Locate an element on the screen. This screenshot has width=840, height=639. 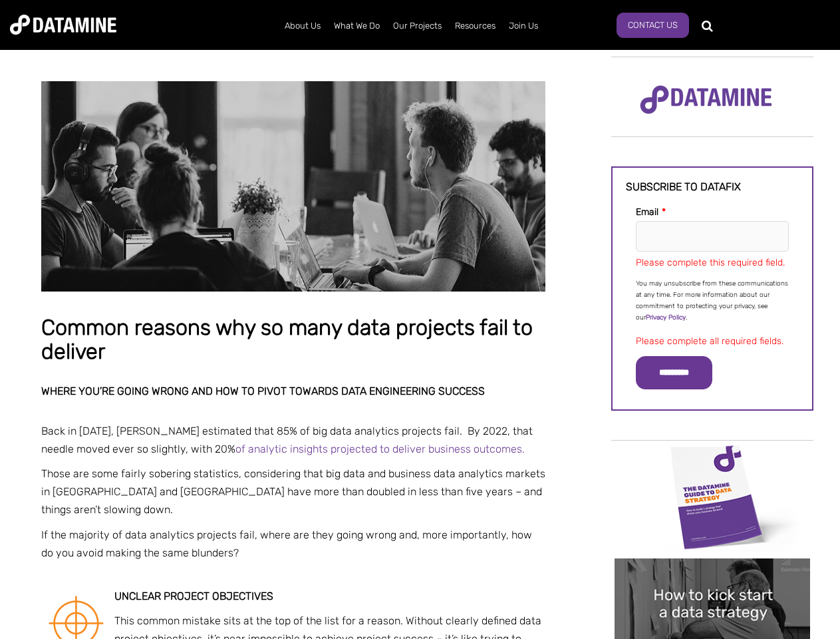
h3: Subscribe to datafix is located at coordinates (713, 187).